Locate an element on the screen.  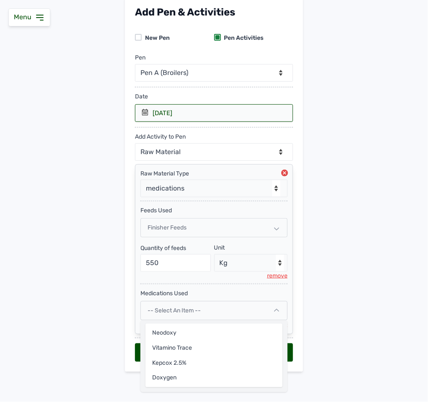
div: Neodoxy is located at coordinates (214, 333).